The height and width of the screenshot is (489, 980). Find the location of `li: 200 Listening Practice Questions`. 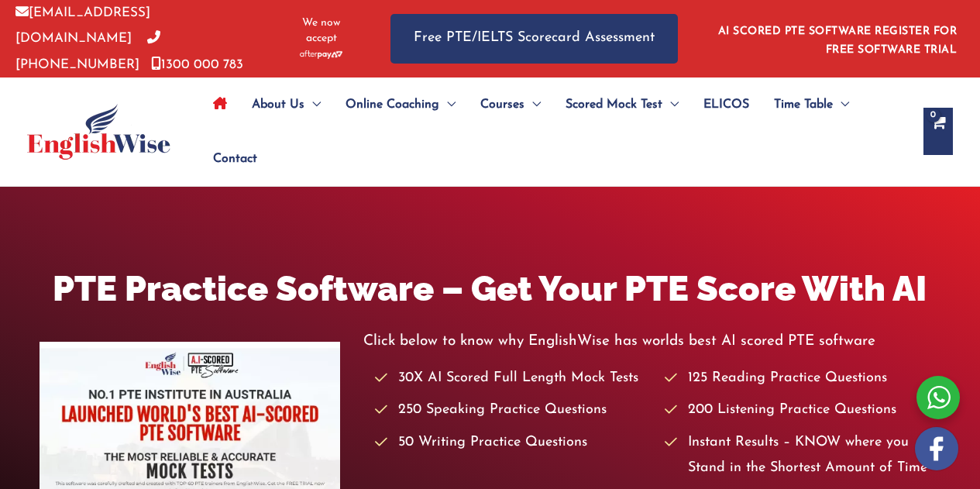

li: 200 Listening Practice Questions is located at coordinates (803, 410).